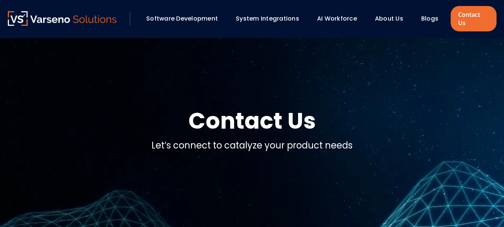 The width and height of the screenshot is (504, 227). What do you see at coordinates (340, 19) in the screenshot?
I see `div: AI Workforce` at bounding box center [340, 19].